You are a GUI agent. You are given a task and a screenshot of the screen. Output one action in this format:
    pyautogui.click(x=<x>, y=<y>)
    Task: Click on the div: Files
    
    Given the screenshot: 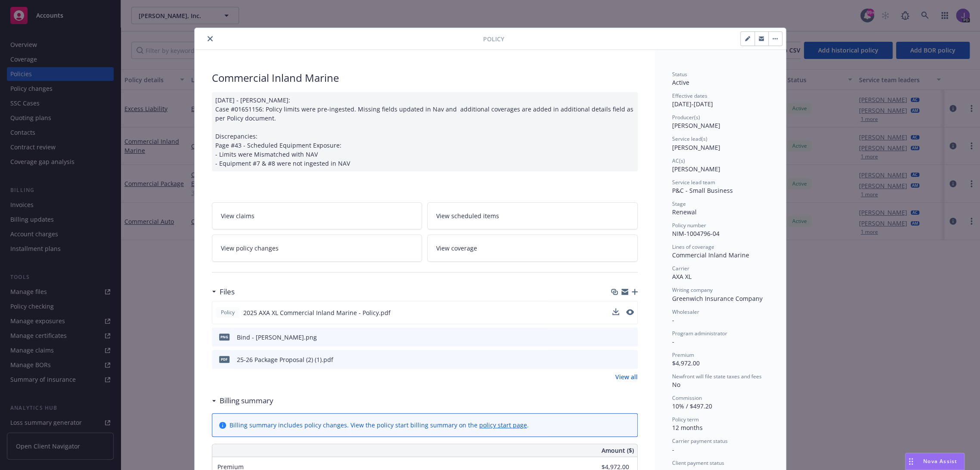 What is the action you would take?
    pyautogui.click(x=223, y=292)
    